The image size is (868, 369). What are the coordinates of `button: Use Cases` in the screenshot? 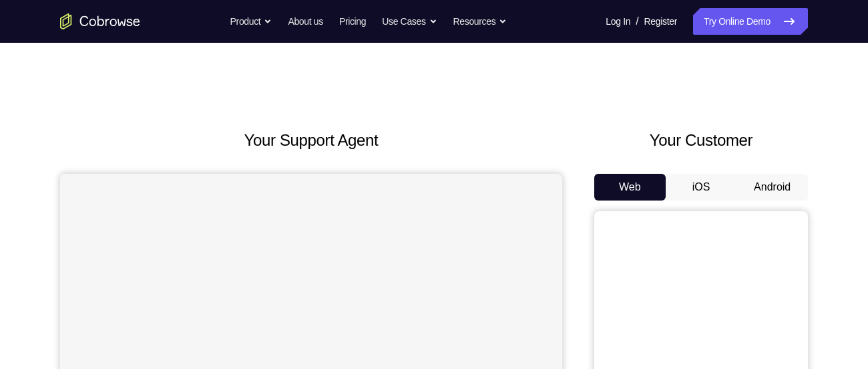 It's located at (409, 21).